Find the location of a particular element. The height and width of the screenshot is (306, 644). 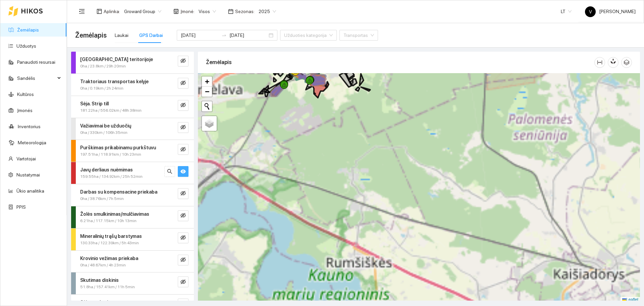

span: Sandėlis is located at coordinates (36, 78).